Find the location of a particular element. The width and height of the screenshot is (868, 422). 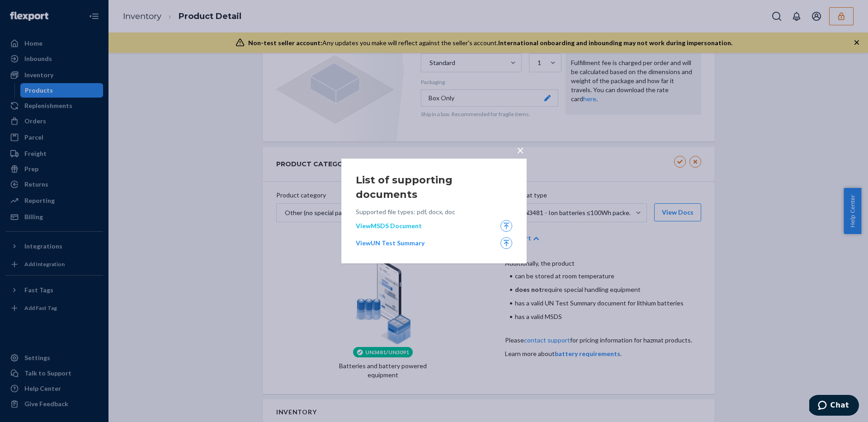

h2: List of supporting documents is located at coordinates (434, 187).